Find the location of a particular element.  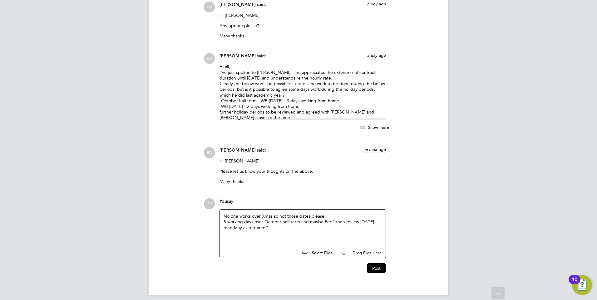

button: Drag Files Here is located at coordinates (359, 253).